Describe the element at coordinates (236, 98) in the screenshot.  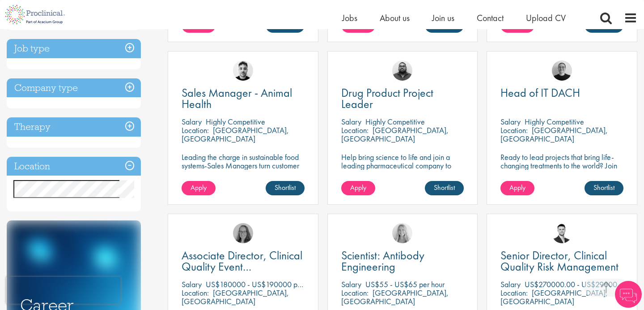
I see `span: Sales Manager - Animal Health` at that location.